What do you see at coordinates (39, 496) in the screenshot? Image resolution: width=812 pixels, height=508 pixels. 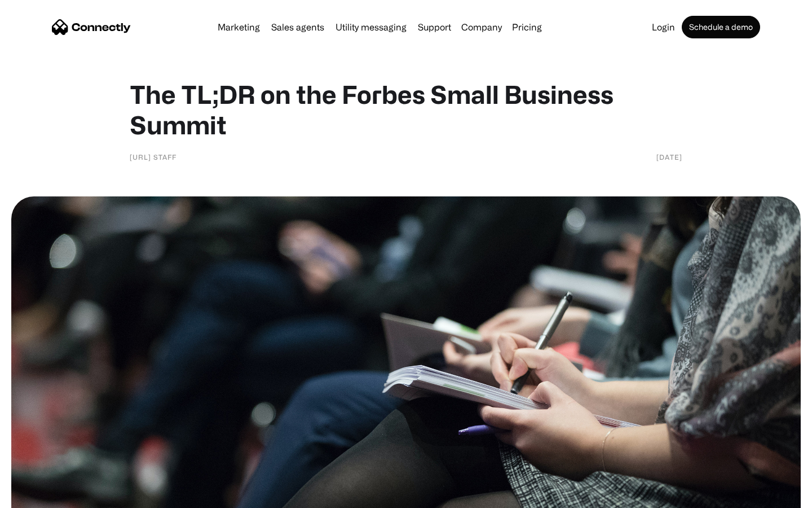 I see `aside: Language selected: English` at bounding box center [39, 496].